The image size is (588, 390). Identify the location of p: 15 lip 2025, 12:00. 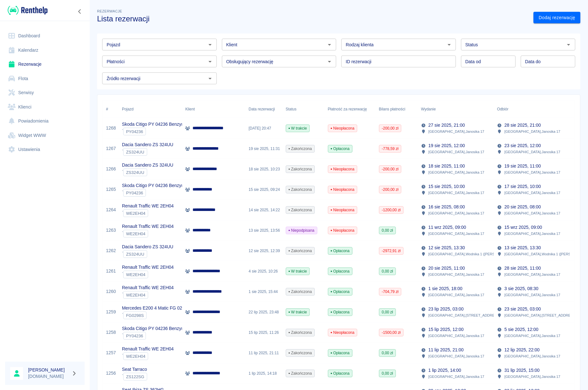
(446, 330).